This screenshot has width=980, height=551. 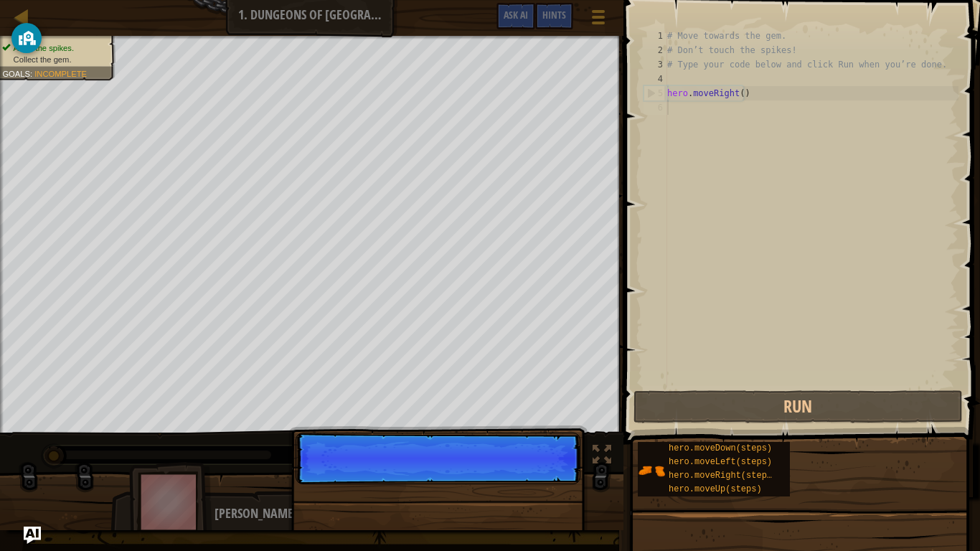 What do you see at coordinates (722, 475) in the screenshot?
I see `span: hero.moveRight(steps)` at bounding box center [722, 475].